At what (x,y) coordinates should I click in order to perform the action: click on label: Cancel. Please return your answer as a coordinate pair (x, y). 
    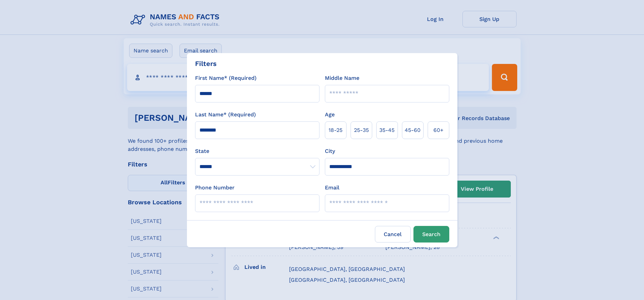
    Looking at the image, I should click on (393, 234).